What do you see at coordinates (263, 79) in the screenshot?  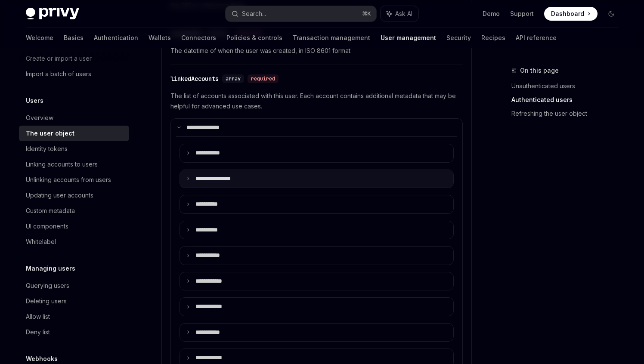 I see `div: required` at bounding box center [263, 79].